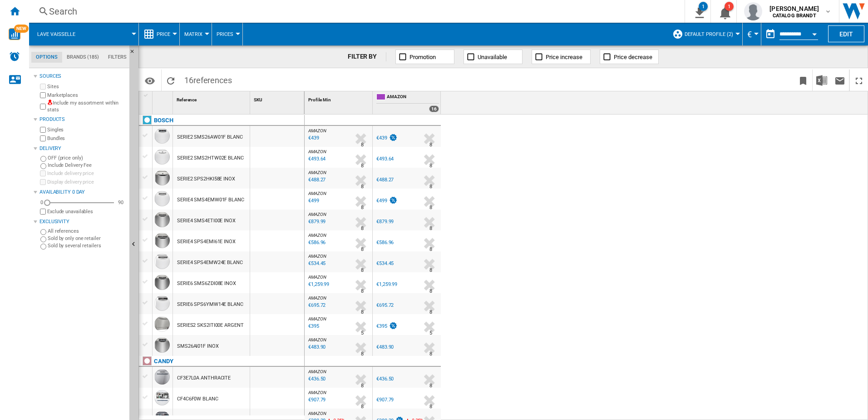 This screenshot has height=420, width=868. Describe the element at coordinates (86, 106) in the screenshot. I see `label: Include my assortment within stats` at that location.